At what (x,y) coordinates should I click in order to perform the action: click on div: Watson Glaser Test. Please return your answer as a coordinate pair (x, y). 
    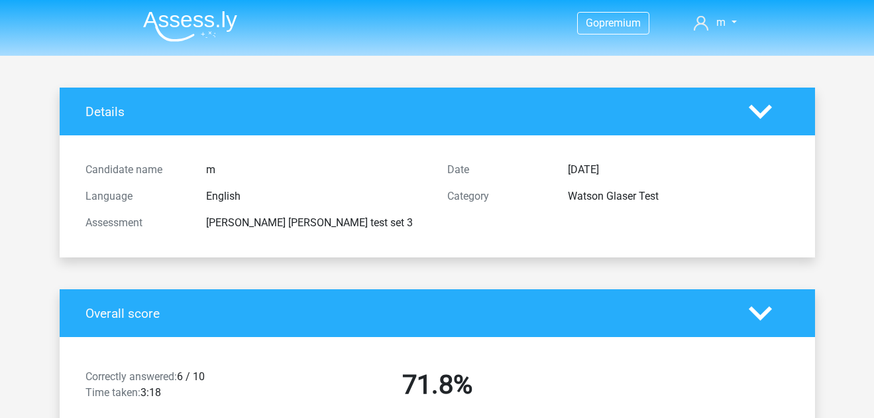
    Looking at the image, I should click on (679, 196).